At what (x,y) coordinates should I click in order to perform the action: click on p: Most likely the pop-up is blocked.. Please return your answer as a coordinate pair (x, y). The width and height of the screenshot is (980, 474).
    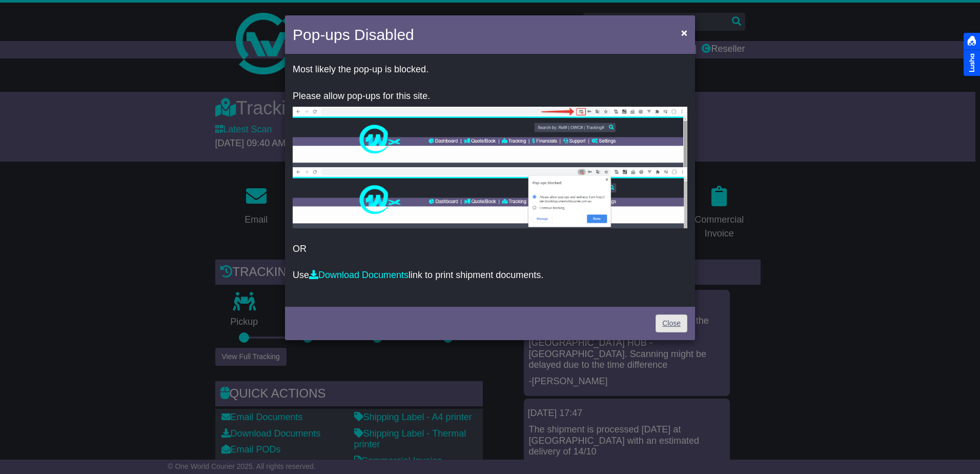
    Looking at the image, I should click on (490, 69).